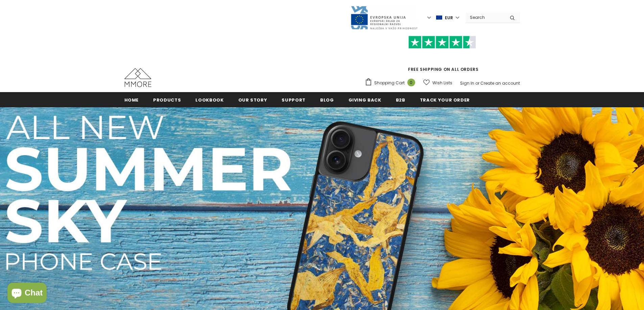  I want to click on a: Shopping Cart 0, so click(392, 83).